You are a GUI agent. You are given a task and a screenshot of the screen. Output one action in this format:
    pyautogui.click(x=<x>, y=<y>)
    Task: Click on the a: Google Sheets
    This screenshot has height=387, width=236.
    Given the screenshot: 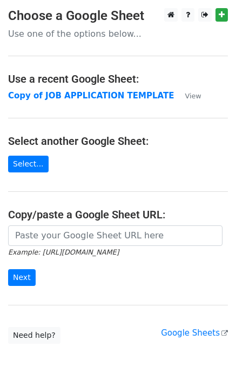 What is the action you would take?
    pyautogui.click(x=195, y=333)
    